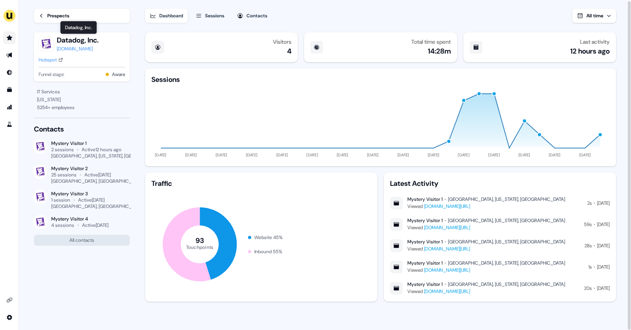 The height and width of the screenshot is (330, 631). What do you see at coordinates (9, 55) in the screenshot?
I see `a: Go to outbound experience` at bounding box center [9, 55].